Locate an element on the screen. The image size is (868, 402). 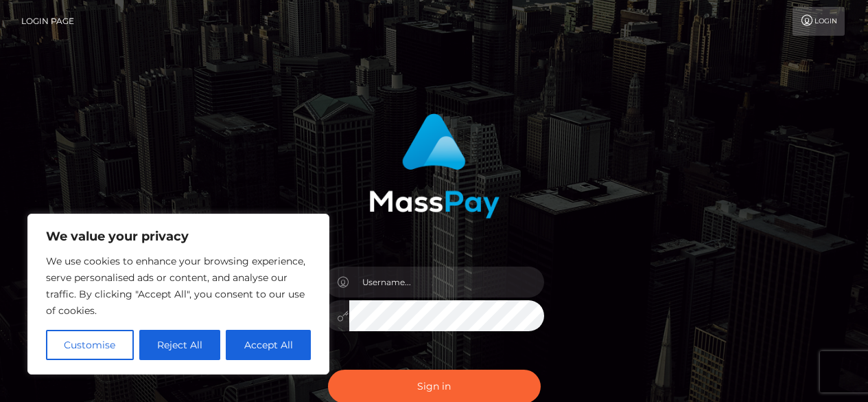
a: Login Page is located at coordinates (48, 21).